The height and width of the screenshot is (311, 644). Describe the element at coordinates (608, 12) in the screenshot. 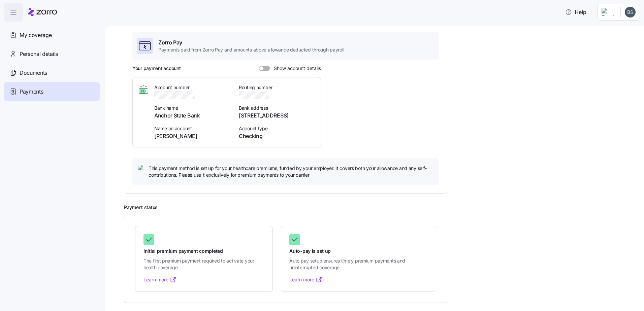

I see `img: Employer logo` at that location.